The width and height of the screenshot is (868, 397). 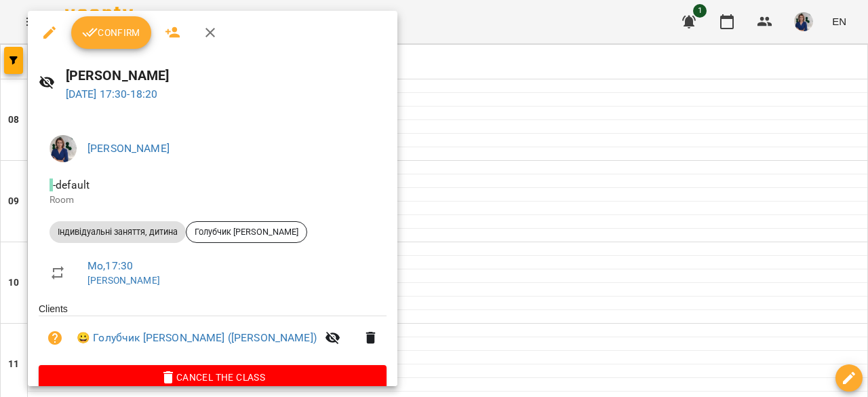 What do you see at coordinates (63, 149) in the screenshot?
I see `img: 972e9619a9bb327d5cb6c760d1099bef.jpeg` at bounding box center [63, 149].